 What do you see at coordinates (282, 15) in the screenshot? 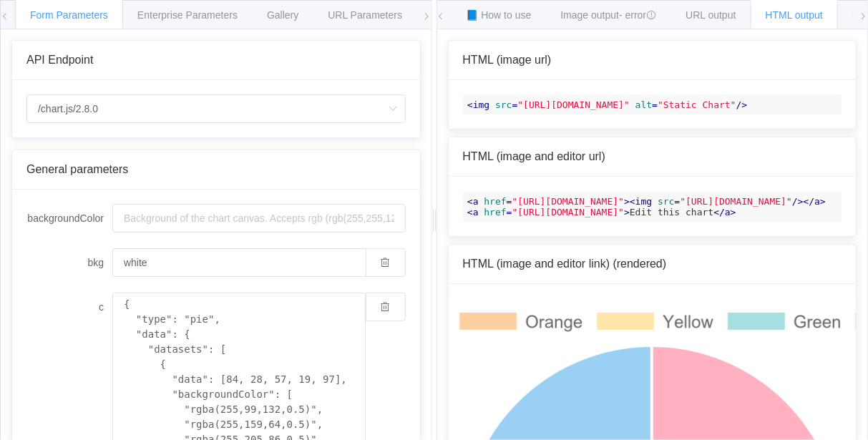
I see `span: Gallery` at bounding box center [282, 15].